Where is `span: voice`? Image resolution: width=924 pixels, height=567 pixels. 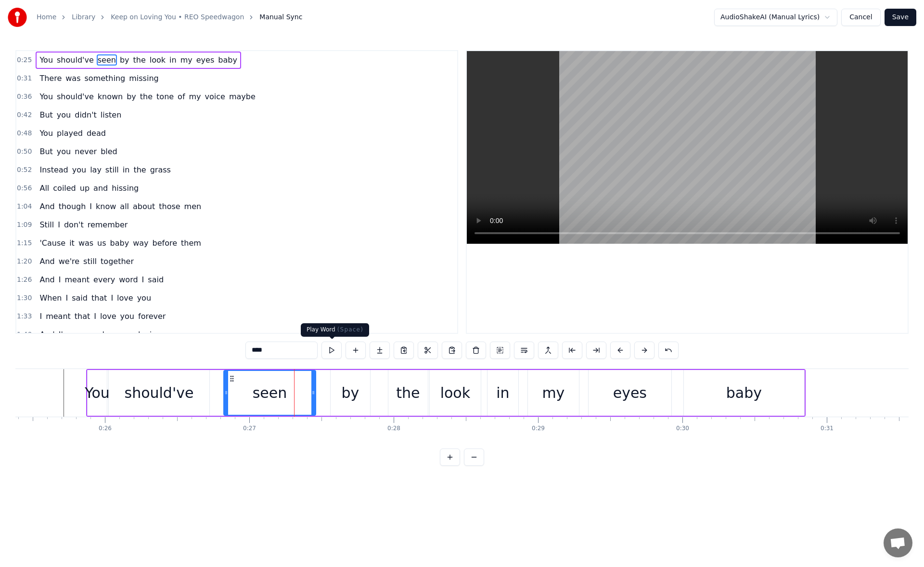 span: voice is located at coordinates (215, 97).